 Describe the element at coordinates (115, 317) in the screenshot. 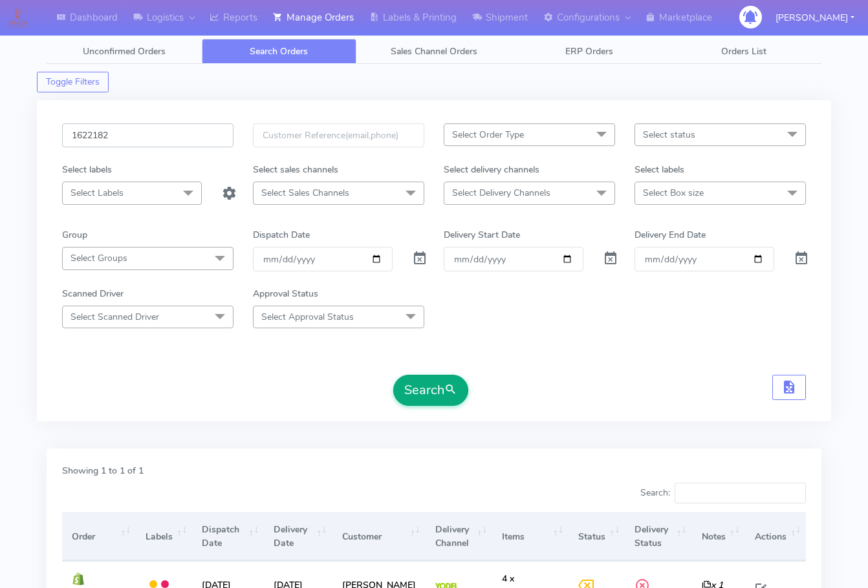

I see `span: Select Scanned Driver` at that location.